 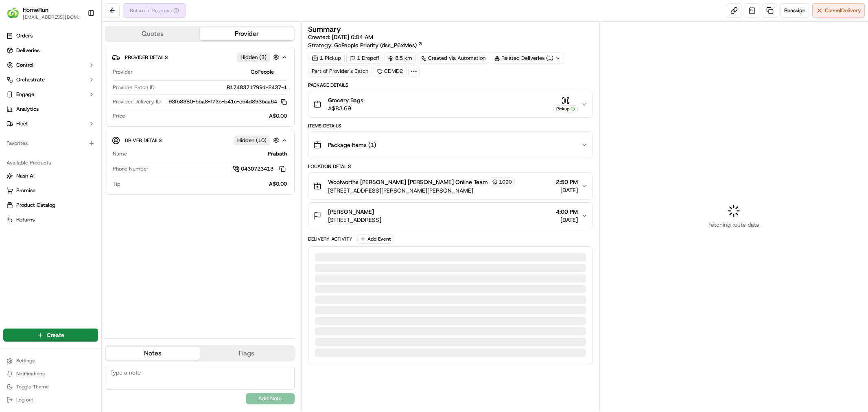 What do you see at coordinates (454, 59) in the screenshot?
I see `div: Created via Automation` at bounding box center [454, 59].